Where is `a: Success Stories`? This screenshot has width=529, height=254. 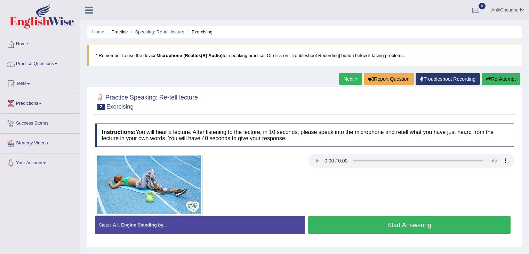 a: Success Stories is located at coordinates (40, 123).